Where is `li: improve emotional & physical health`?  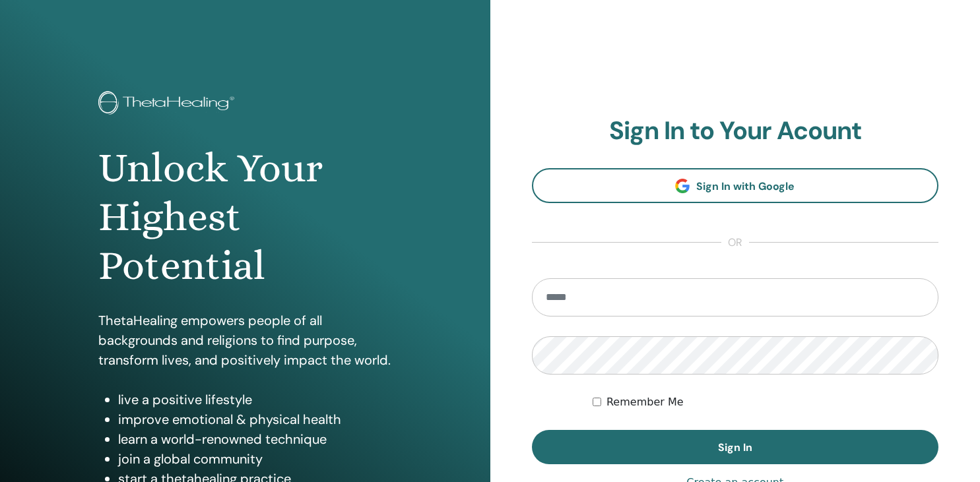 li: improve emotional & physical health is located at coordinates (255, 420).